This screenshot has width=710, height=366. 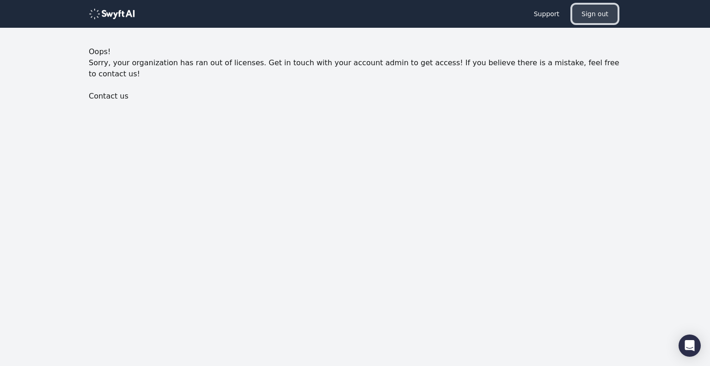 I want to click on h1: Oops!, so click(x=355, y=52).